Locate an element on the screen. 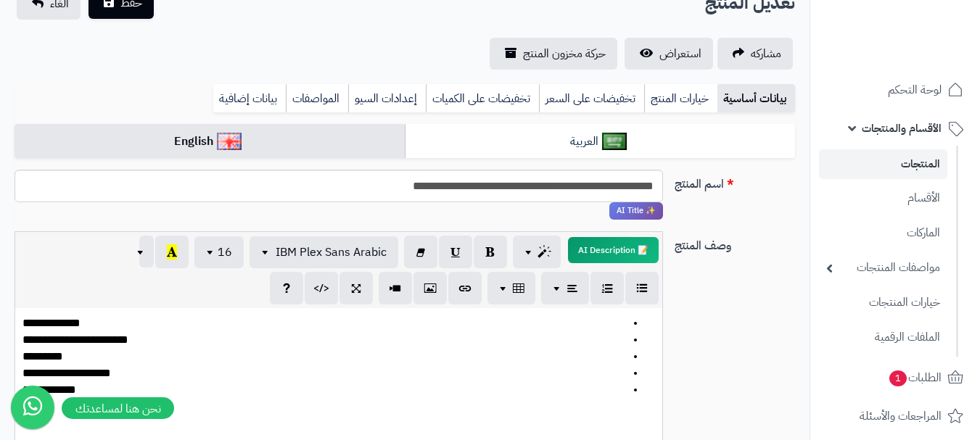 This screenshot has height=440, width=980. a: English is located at coordinates (210, 141).